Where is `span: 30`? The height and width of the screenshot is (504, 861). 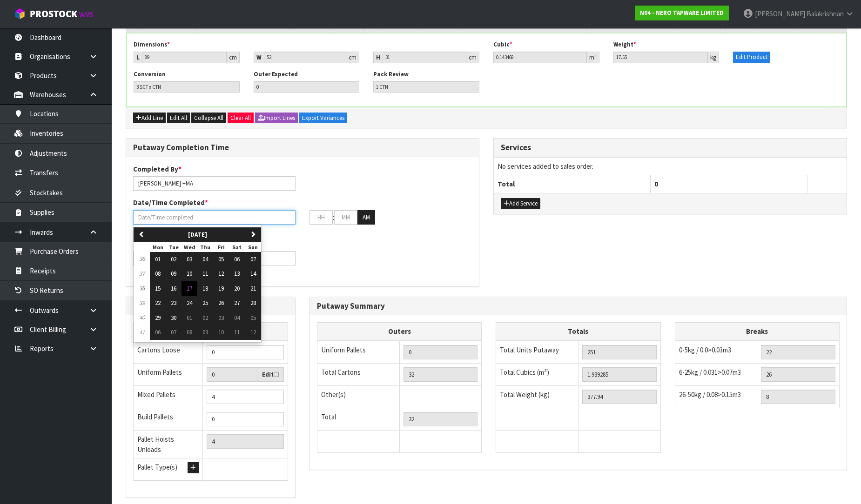
span: 30 is located at coordinates (174, 318).